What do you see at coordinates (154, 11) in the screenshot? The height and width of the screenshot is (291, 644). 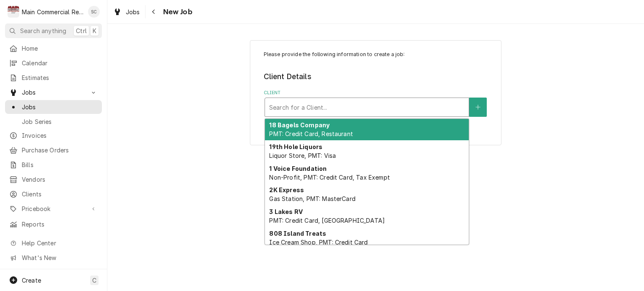 I see `button: Navigate back` at bounding box center [154, 11].